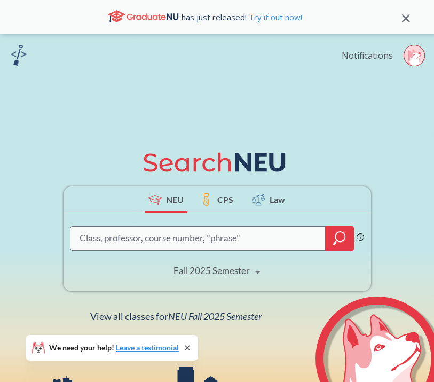 The image size is (434, 382). I want to click on span: NEU Fall 2025 Semester, so click(215, 316).